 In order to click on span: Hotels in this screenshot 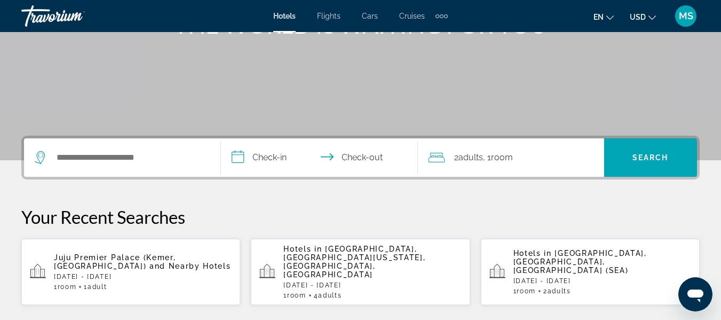, I will do `click(285, 16)`.